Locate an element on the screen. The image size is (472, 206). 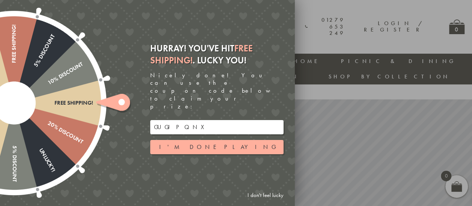
button: I'm done playing is located at coordinates (217, 147).